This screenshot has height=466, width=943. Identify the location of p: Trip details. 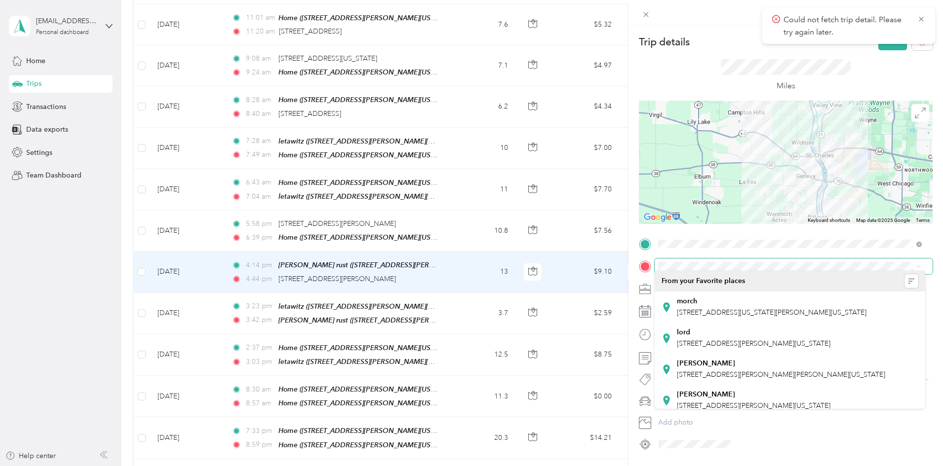
(664, 42).